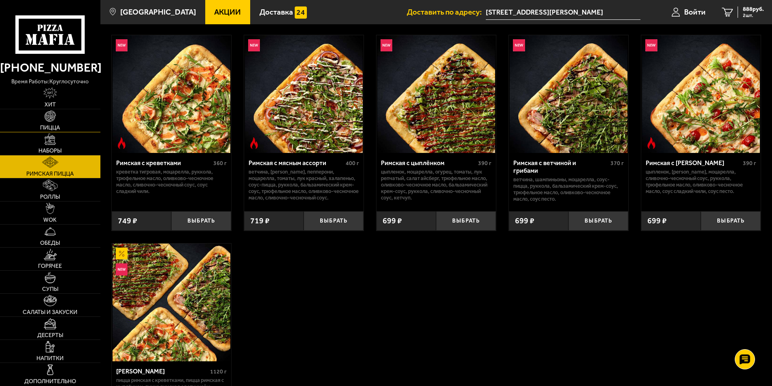 Image resolution: width=772 pixels, height=386 pixels. I want to click on span: Десерты, so click(50, 336).